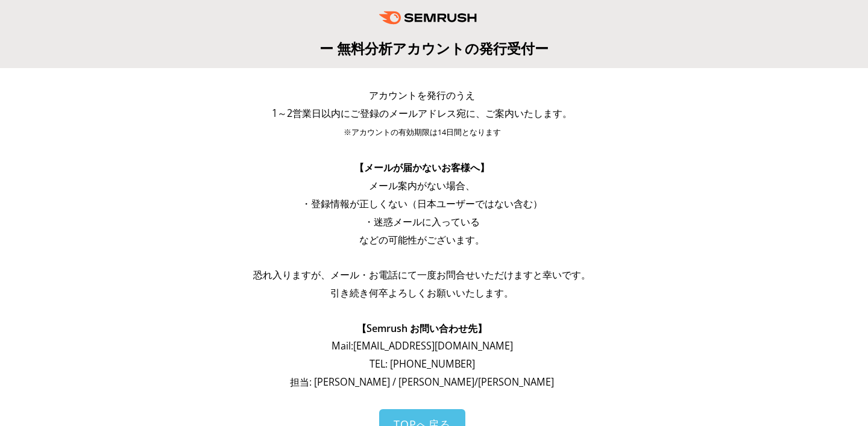  I want to click on span: 引き続き何卒よろしくお願いいたします。, so click(422, 293).